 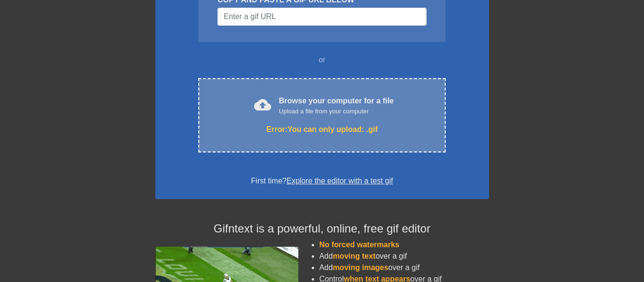 I want to click on h4: Gifntext is a powerful, online, free gif editor, so click(x=322, y=228).